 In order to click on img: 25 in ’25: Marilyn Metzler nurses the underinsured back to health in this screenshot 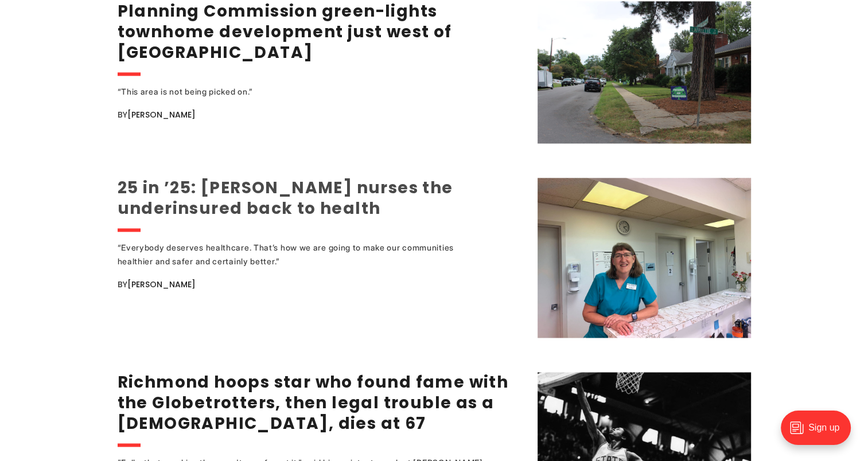, I will do `click(644, 257)`.